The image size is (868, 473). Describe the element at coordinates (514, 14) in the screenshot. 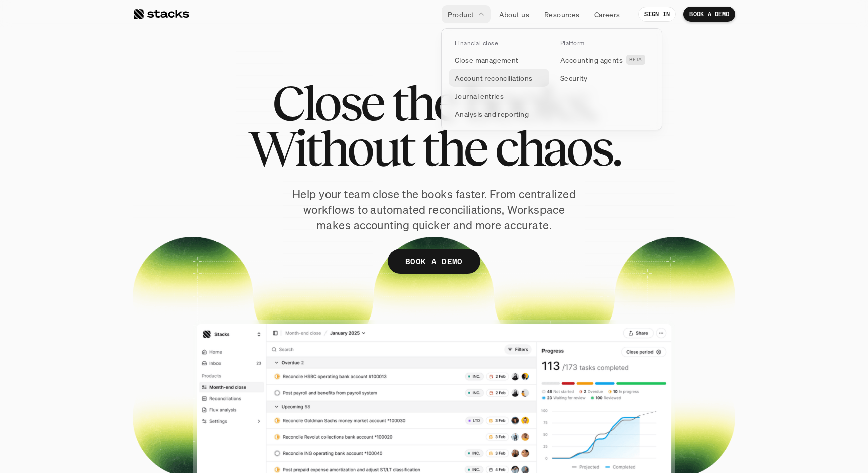

I see `a: About us` at that location.